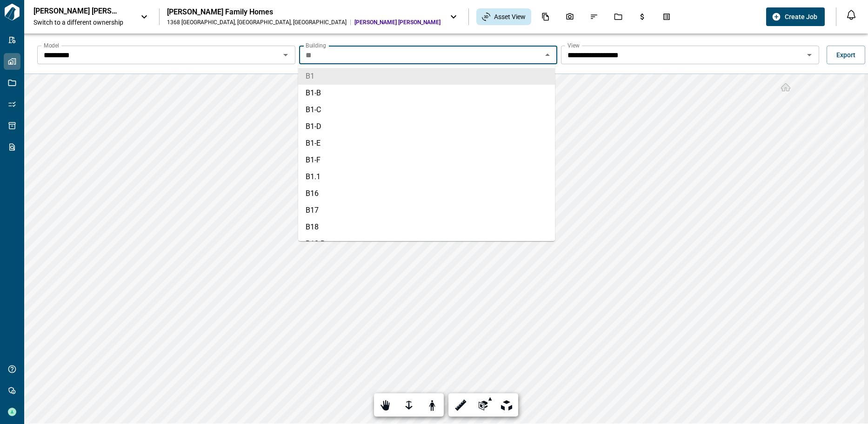 The width and height of the screenshot is (868, 424). I want to click on li: B1-D, so click(427, 126).